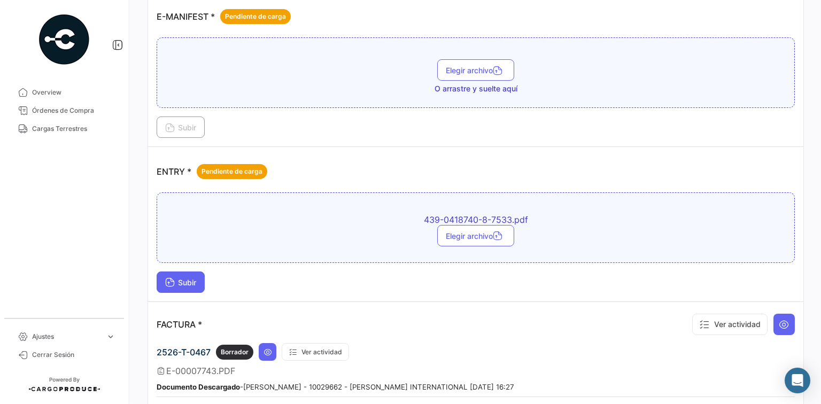 This screenshot has height=404, width=821. What do you see at coordinates (476, 89) in the screenshot?
I see `span: O arrastre y suelte aquí` at bounding box center [476, 89].